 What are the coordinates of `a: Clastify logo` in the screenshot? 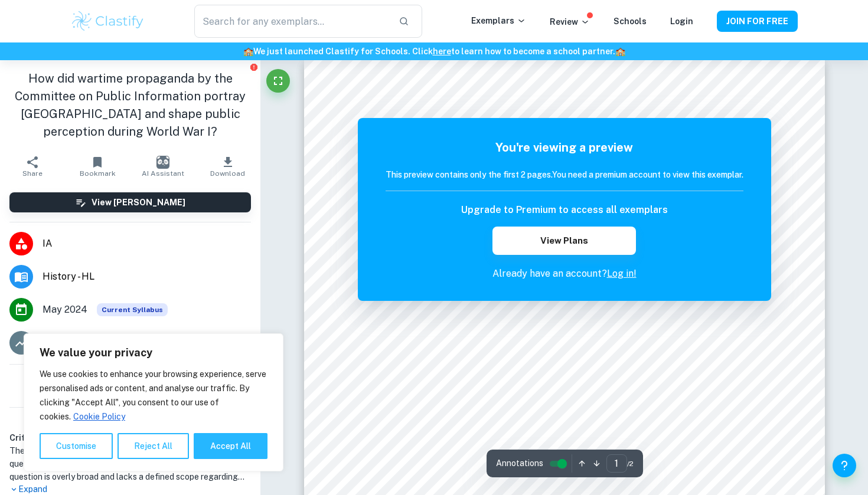 It's located at (107, 21).